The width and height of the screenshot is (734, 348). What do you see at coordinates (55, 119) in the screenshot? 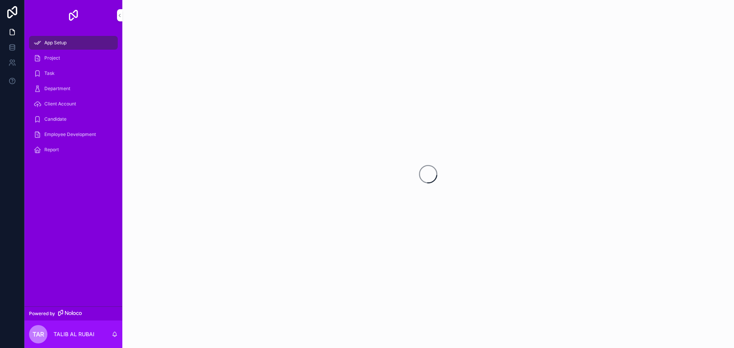
I see `span: Candidate` at bounding box center [55, 119].